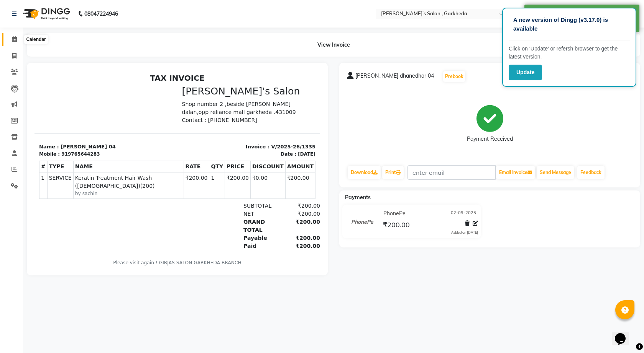  Describe the element at coordinates (204, 96) in the screenshot. I see `th: PRICE` at that location.